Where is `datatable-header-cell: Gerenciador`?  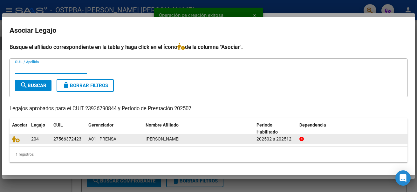 datatable-header-cell: Gerenciador is located at coordinates (114, 129).